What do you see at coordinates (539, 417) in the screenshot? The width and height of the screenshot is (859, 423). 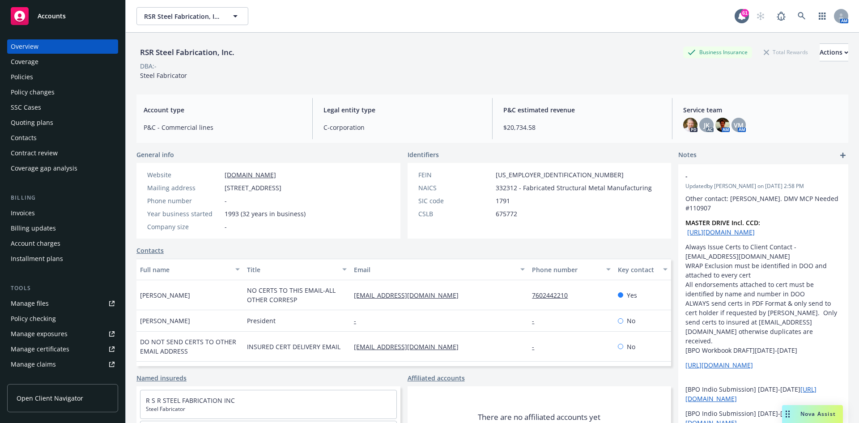 I see `span: There are no affiliated accounts yet` at bounding box center [539, 417].